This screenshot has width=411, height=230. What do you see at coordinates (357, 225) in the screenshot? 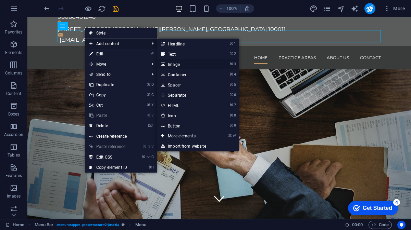
I see `span: 00 00` at bounding box center [357, 225].